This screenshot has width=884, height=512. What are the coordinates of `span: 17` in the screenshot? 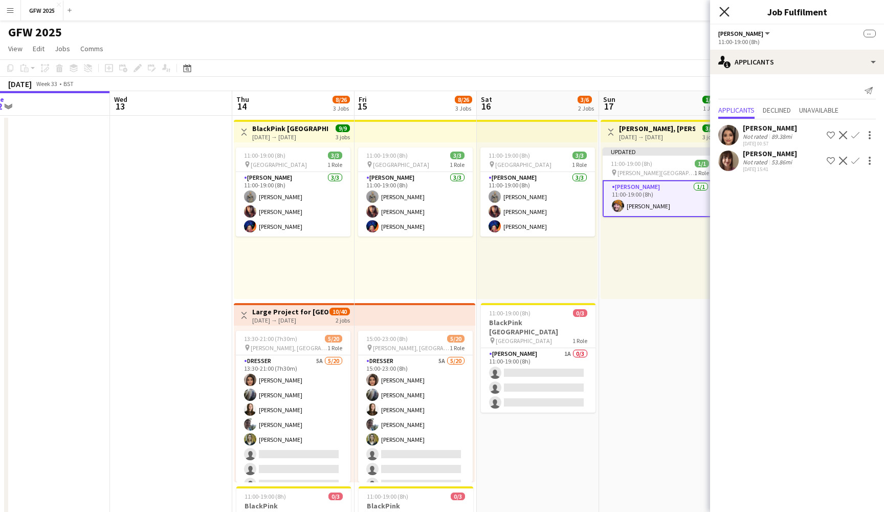 It's located at (609, 106).